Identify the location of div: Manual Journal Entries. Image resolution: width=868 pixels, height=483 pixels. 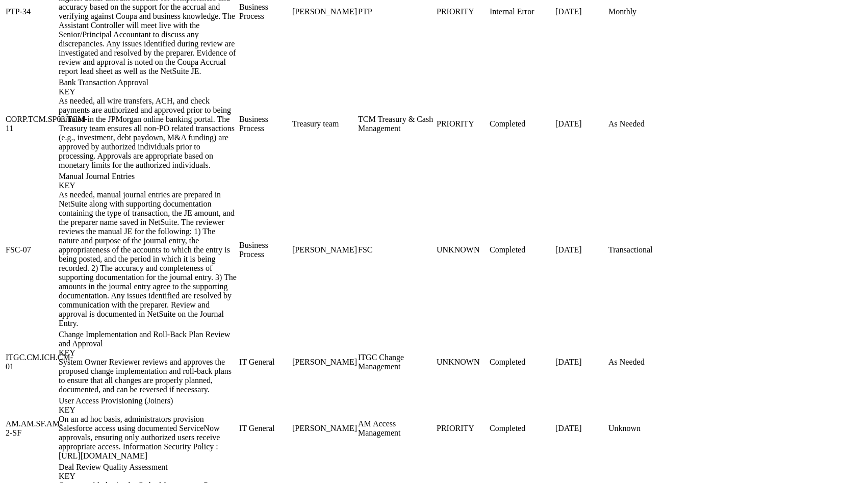
(148, 181).